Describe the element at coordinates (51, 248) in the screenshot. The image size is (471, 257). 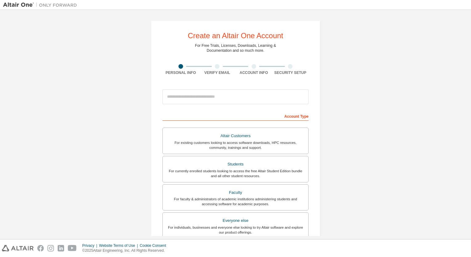
I see `img: instagram.svg` at that location.